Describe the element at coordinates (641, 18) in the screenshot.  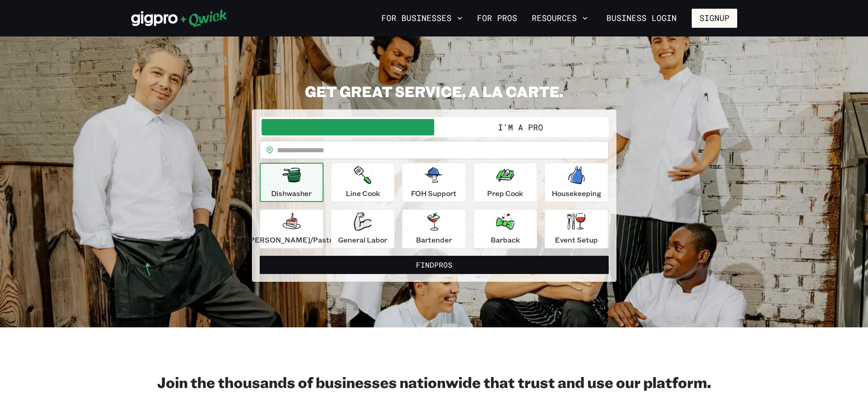
I see `a: Business Login` at that location.